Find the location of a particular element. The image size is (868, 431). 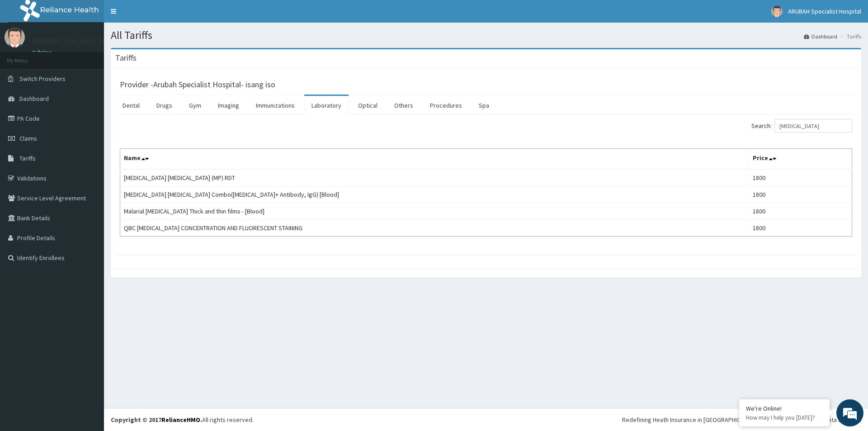

p: ARUBAH Specialist Hospital is located at coordinates (80, 41).